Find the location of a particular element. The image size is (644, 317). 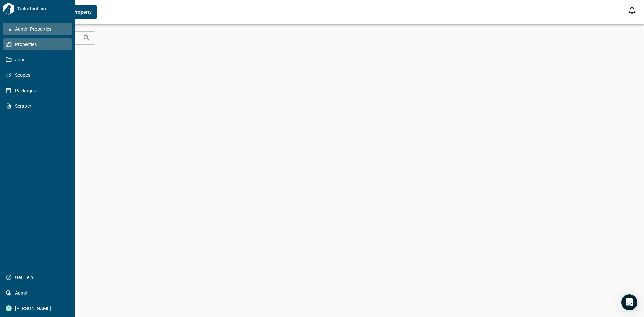

a: Jobs is located at coordinates (38, 60).